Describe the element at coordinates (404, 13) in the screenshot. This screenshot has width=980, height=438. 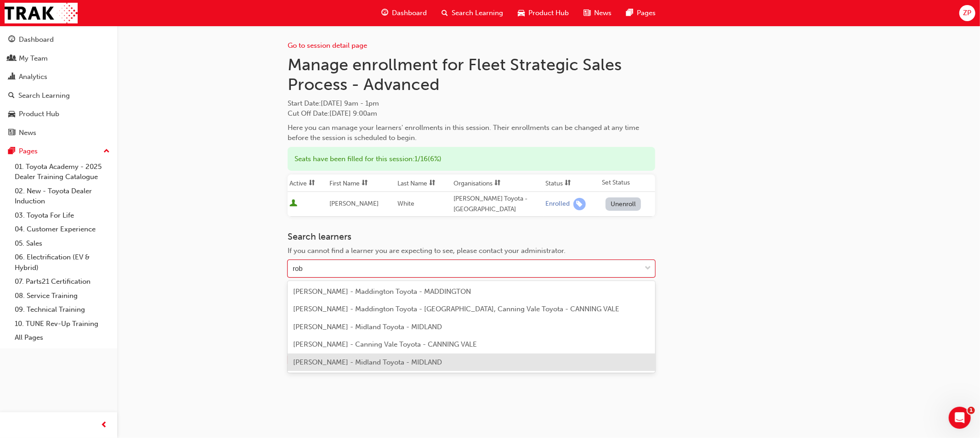
I see `a: guage-iconDashboard` at that location.